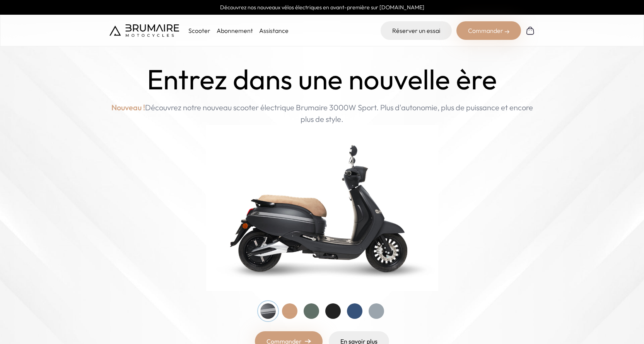 The width and height of the screenshot is (644, 344). I want to click on a: Abonnement, so click(235, 30).